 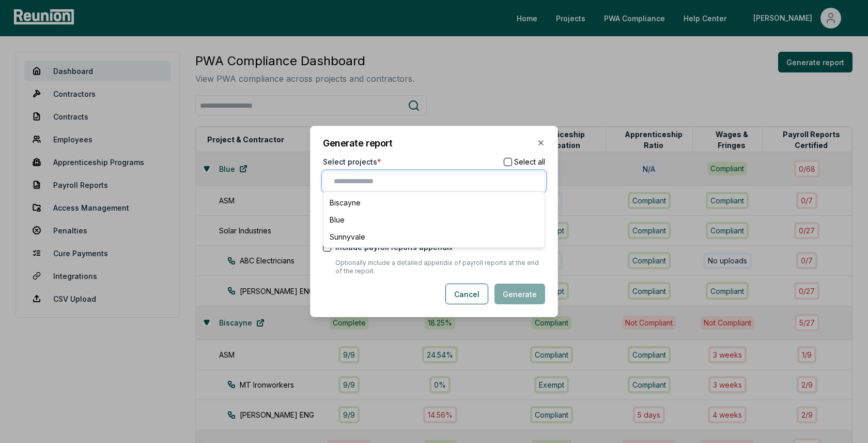 I want to click on div: Sunnyvale, so click(x=434, y=236).